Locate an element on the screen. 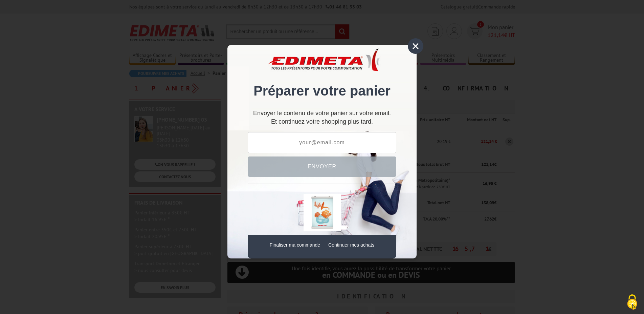 This screenshot has width=644, height=314. a: Continuer mes achats is located at coordinates (351, 245).